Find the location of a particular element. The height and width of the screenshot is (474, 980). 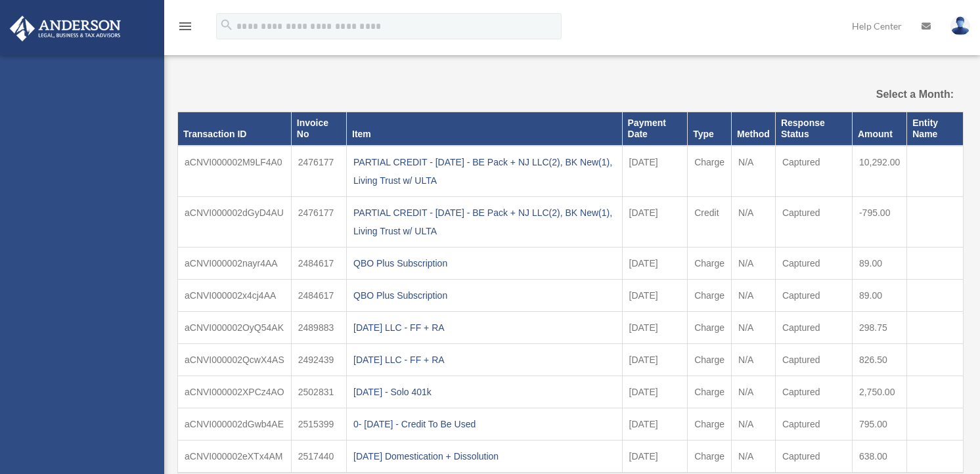

label: Select a Month: is located at coordinates (898, 94).